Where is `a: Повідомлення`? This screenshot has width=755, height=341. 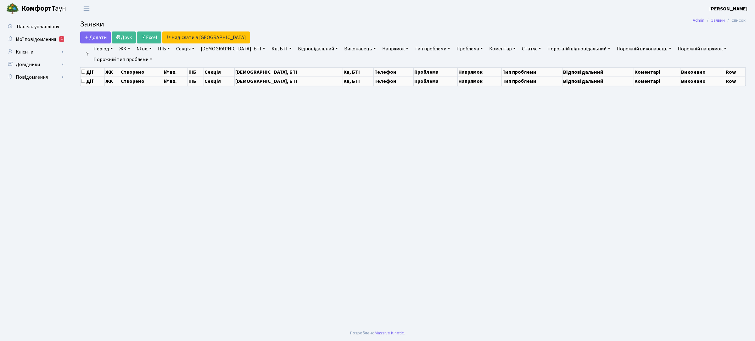 a: Повідомлення is located at coordinates (35, 77).